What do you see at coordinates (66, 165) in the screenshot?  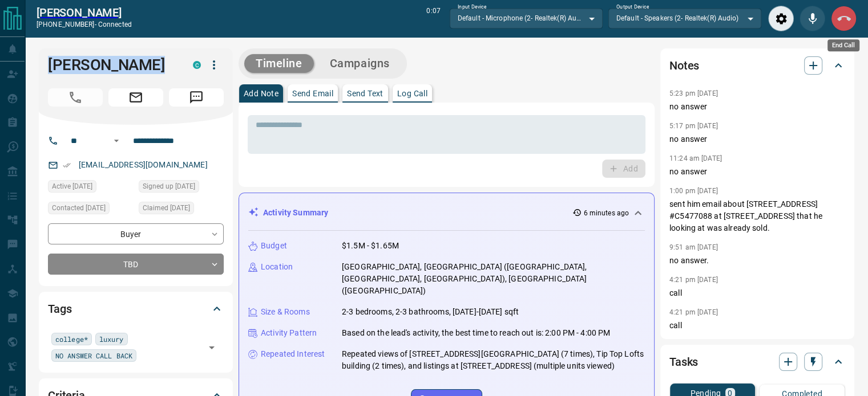 I see `svg: Email Verified` at bounding box center [66, 165].